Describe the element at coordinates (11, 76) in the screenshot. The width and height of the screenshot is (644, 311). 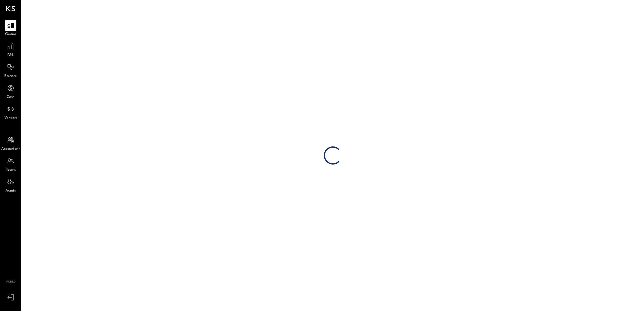
I see `span: Balance` at that location.